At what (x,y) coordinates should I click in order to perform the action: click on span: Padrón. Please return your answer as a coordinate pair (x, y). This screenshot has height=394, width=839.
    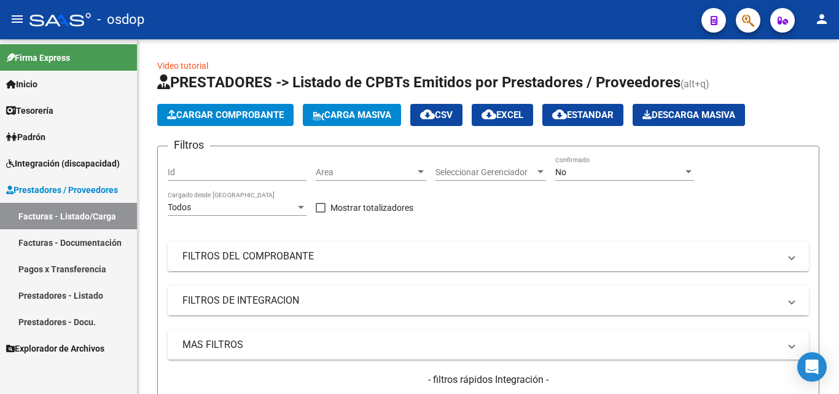
    Looking at the image, I should click on (26, 137).